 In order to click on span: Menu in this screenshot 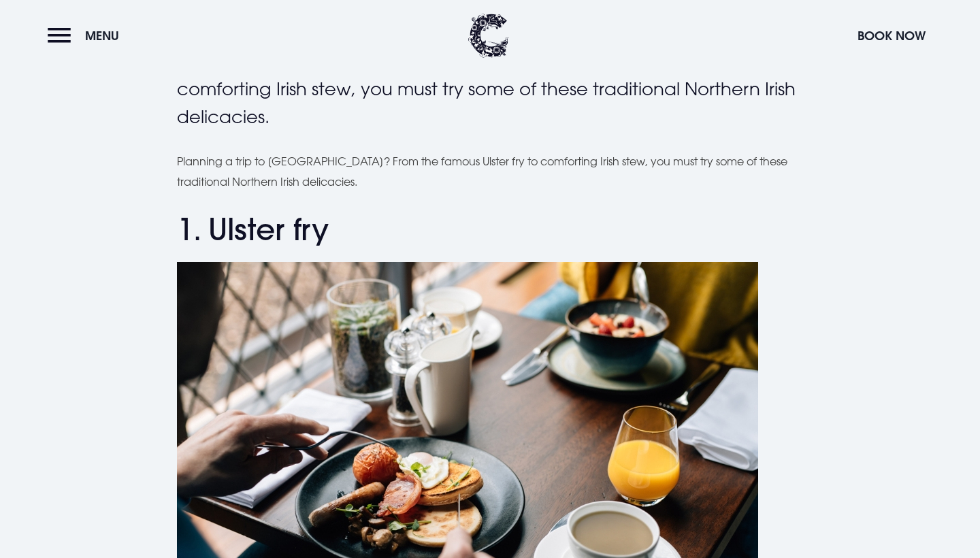, I will do `click(102, 35)`.